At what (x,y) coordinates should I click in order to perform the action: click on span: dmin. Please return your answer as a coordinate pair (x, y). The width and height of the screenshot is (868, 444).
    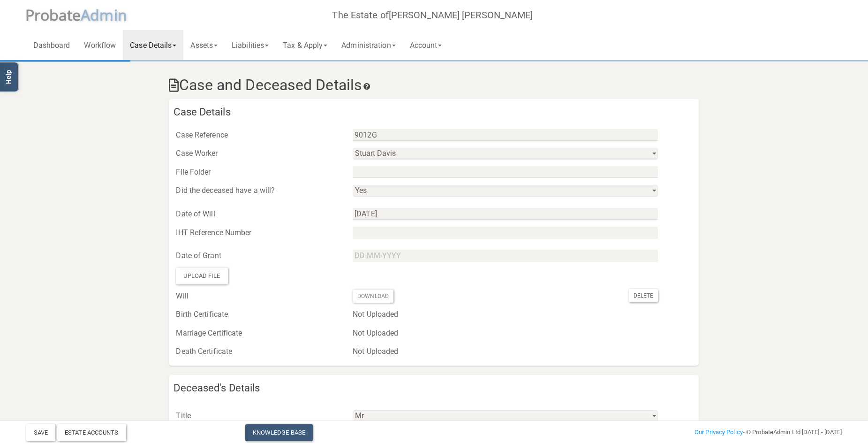
    Looking at the image, I should click on (108, 15).